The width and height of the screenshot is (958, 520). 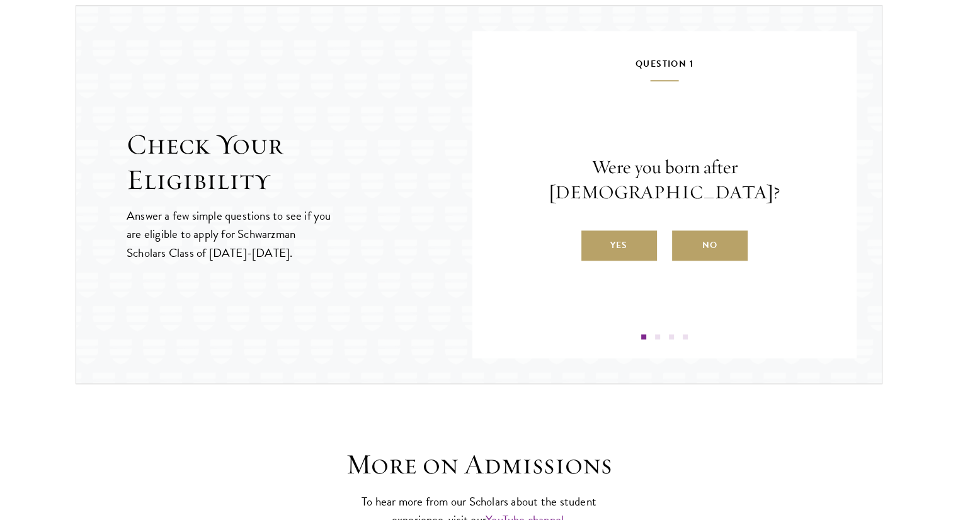 What do you see at coordinates (665, 69) in the screenshot?
I see `h5: Question 1` at bounding box center [665, 69].